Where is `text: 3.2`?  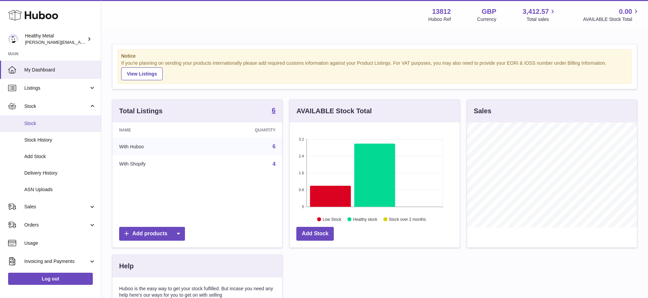 text: 3.2 is located at coordinates (301, 139).